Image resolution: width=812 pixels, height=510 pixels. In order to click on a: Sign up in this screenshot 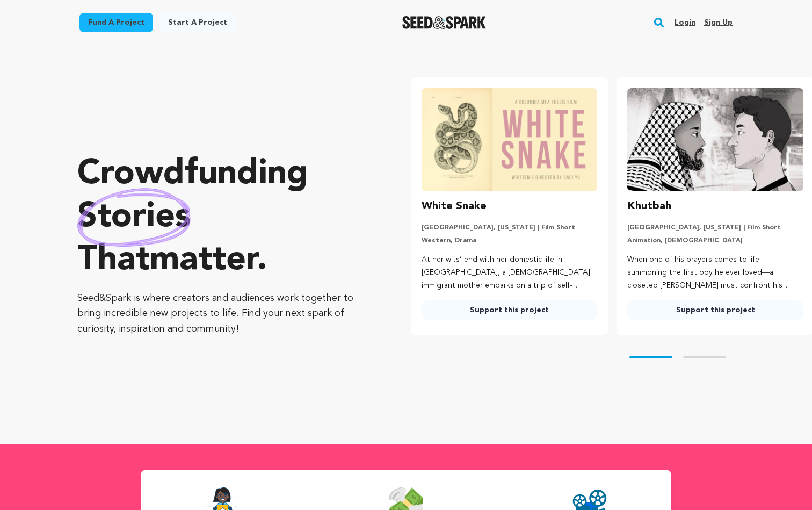, I will do `click(718, 22)`.